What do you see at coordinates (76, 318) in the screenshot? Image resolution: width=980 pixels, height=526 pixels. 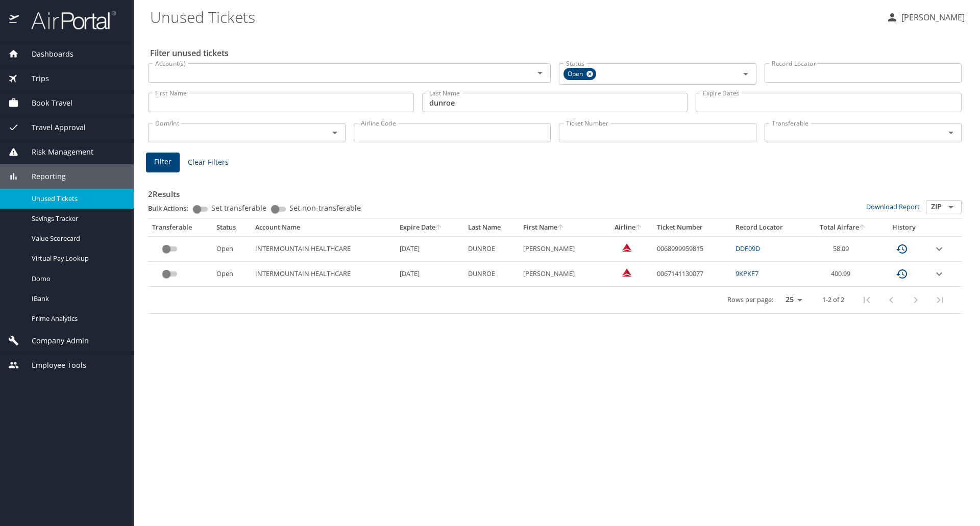 I see `span: Prime Analytics` at bounding box center [76, 318].